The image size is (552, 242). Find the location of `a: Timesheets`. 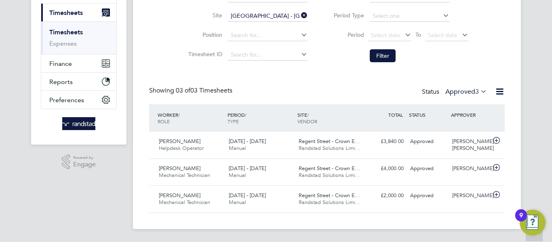

a: Timesheets is located at coordinates (66, 32).